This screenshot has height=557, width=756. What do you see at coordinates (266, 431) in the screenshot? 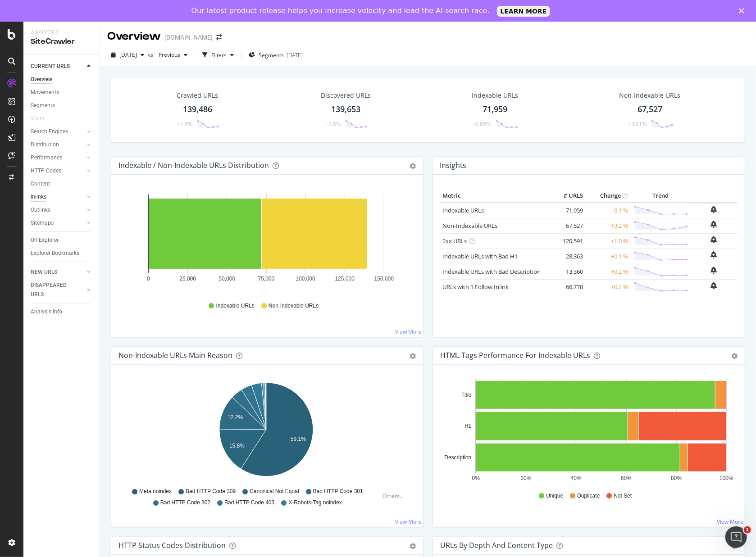
I see `svg: A chart.` at bounding box center [266, 431].